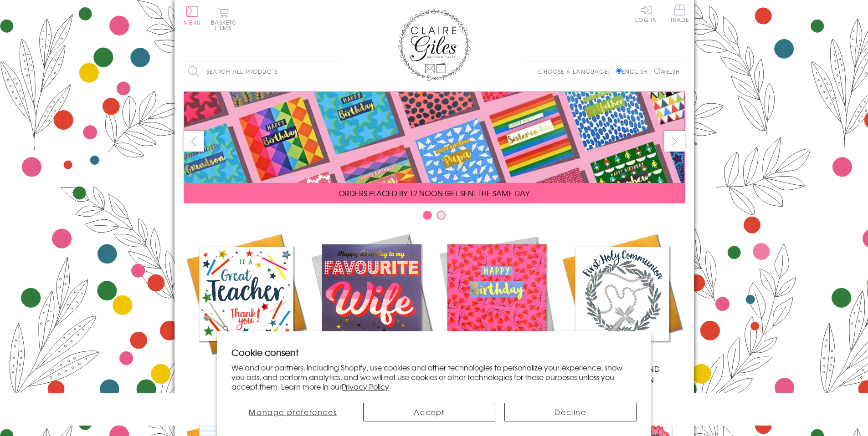 The width and height of the screenshot is (868, 436). I want to click on p: Choose a language:, so click(576, 71).